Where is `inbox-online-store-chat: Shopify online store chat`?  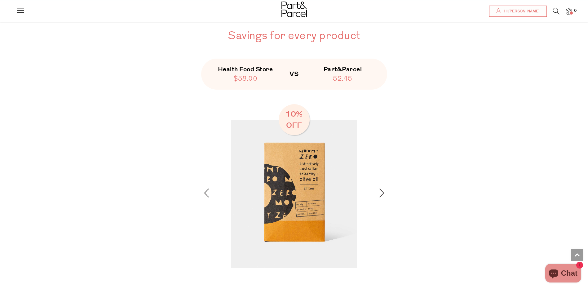
inbox-online-store-chat: Shopify online store chat is located at coordinates (563, 274).